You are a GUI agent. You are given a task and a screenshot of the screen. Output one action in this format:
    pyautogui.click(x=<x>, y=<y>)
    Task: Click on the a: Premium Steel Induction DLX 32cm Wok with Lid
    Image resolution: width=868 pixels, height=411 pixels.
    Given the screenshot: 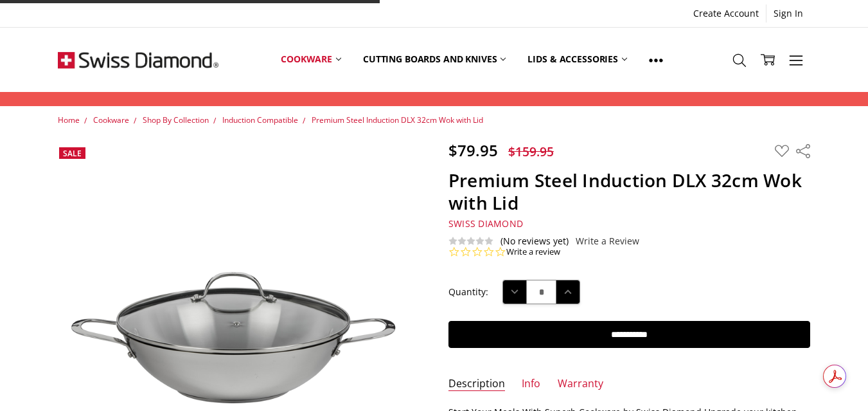 What is the action you would take?
    pyautogui.click(x=397, y=119)
    